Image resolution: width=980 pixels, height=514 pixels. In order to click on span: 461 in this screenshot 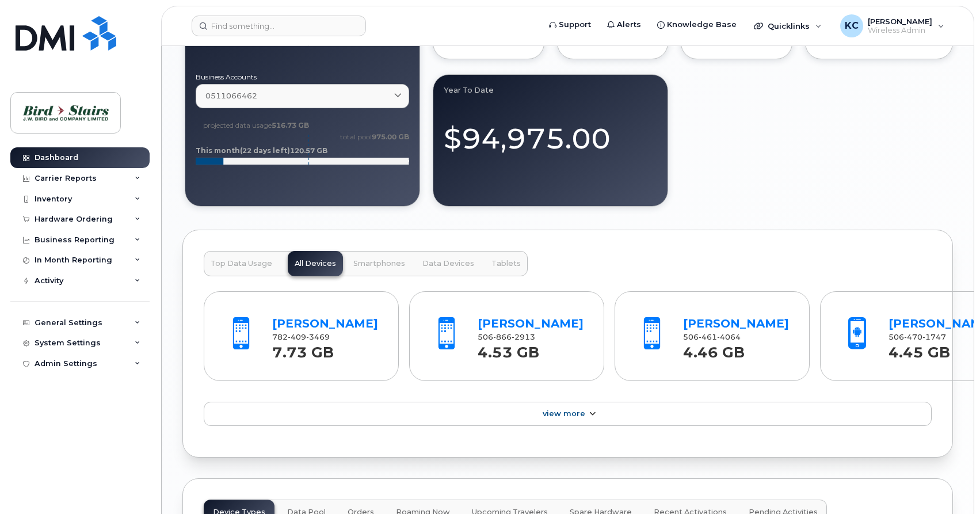, I will do `click(708, 337)`.